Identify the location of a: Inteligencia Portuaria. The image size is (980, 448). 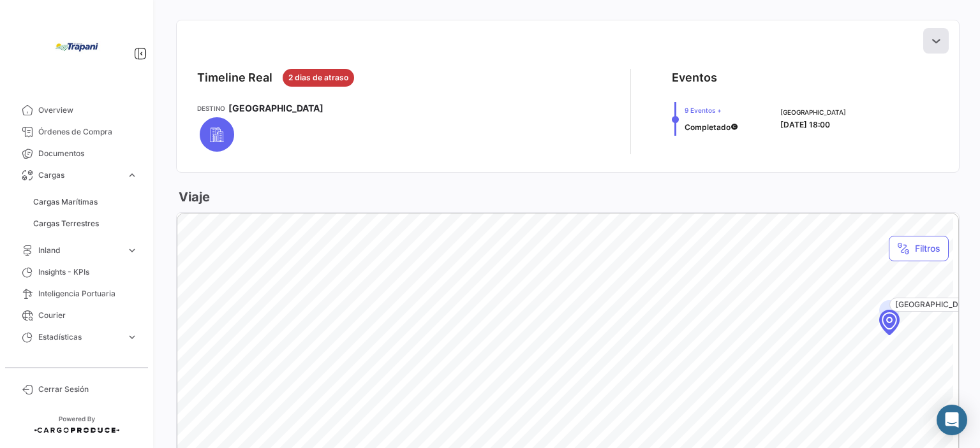
(77, 294).